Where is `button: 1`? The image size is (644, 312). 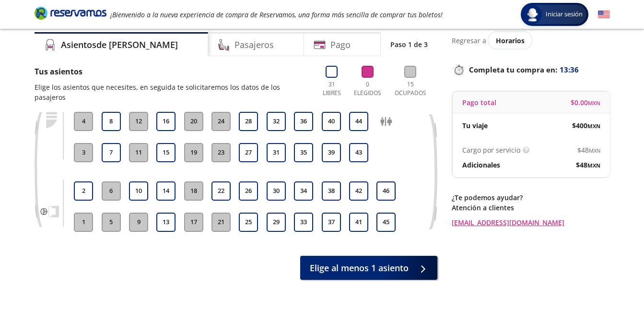 button: 1 is located at coordinates (83, 222).